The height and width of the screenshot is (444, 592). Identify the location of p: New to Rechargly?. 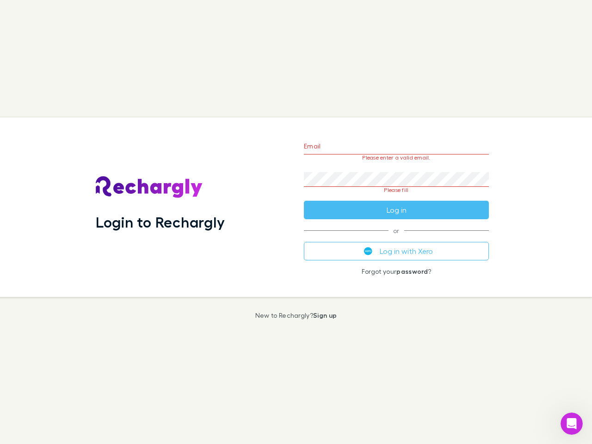
(296, 315).